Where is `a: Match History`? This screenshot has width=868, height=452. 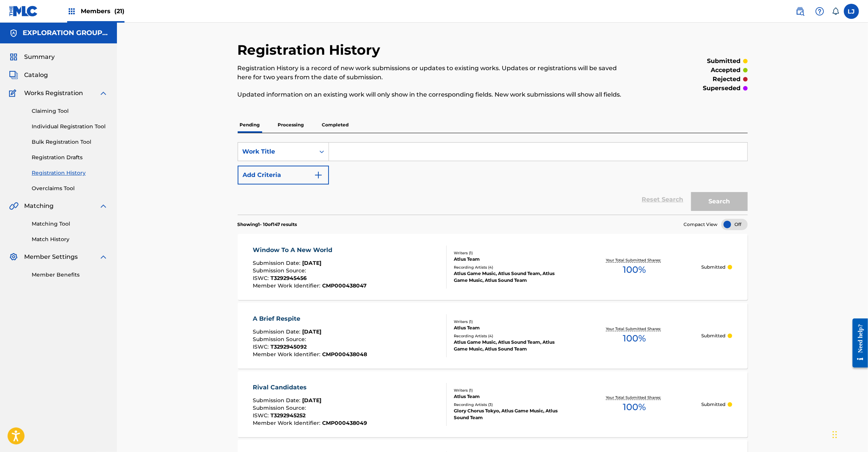 a: Match History is located at coordinates (70, 239).